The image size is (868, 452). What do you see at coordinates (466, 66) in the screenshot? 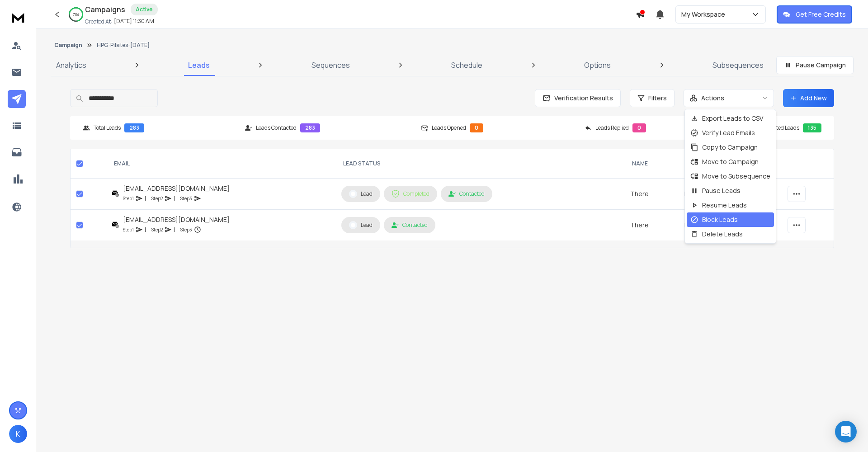
I see `p: Schedule` at bounding box center [466, 66].